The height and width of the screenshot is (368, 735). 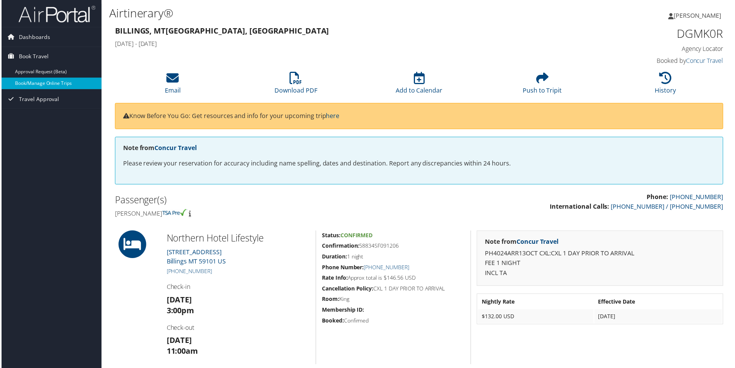 I want to click on p: Please review your reservation for accuracy including name spelling, dates and destination. Repor..., so click(x=419, y=164).